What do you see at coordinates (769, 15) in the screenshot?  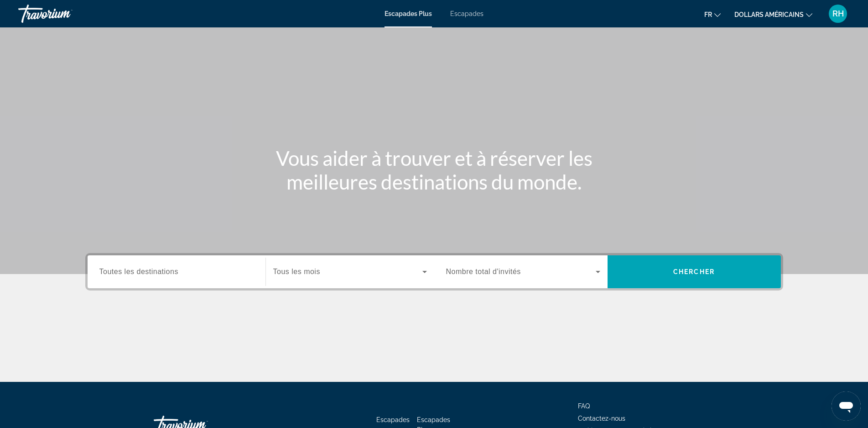 I see `font: dollars américains` at bounding box center [769, 15].